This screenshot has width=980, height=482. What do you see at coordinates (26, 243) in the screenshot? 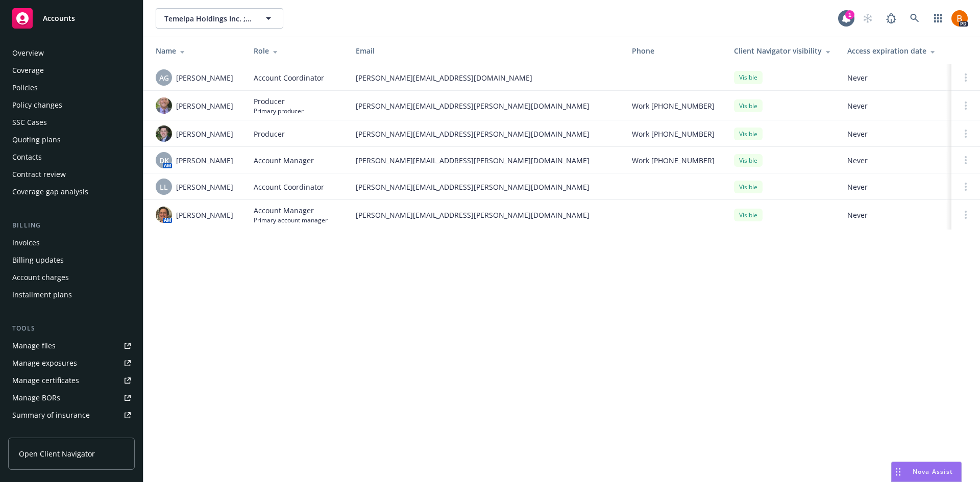
I see `div: Invoices` at bounding box center [26, 243].